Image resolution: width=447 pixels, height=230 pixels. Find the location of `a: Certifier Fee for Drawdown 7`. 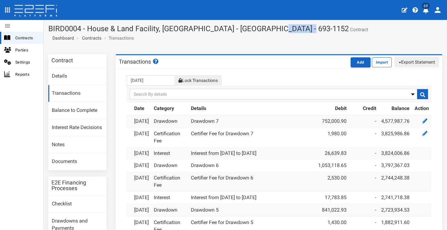

a: Certifier Fee for Drawdown 7 is located at coordinates (222, 134).